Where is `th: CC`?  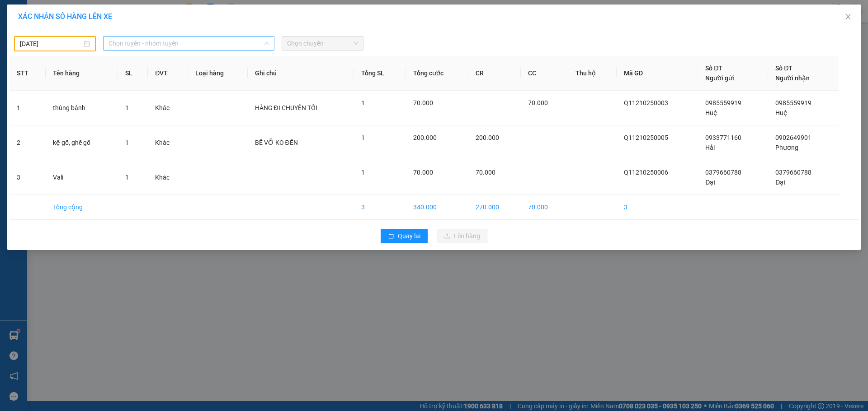
th: CC is located at coordinates (544, 73).